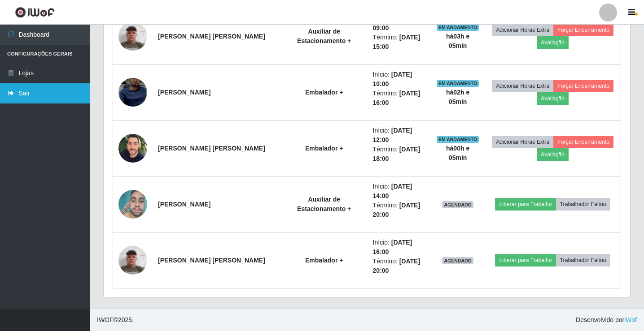 The width and height of the screenshot is (644, 331). I want to click on img: CoreUI Logo, so click(34, 12).